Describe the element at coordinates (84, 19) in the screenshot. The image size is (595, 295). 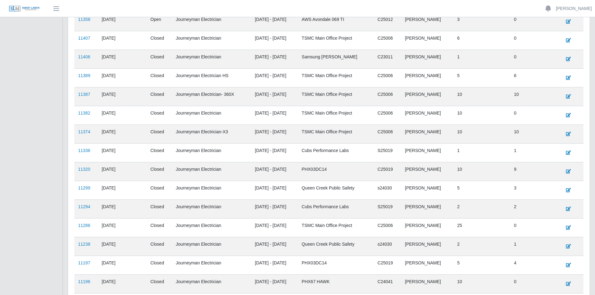
I see `a: 11358` at that location.